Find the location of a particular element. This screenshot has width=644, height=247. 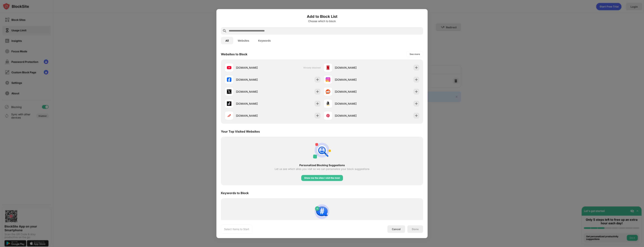

h6: Add to Block List is located at coordinates (322, 17).